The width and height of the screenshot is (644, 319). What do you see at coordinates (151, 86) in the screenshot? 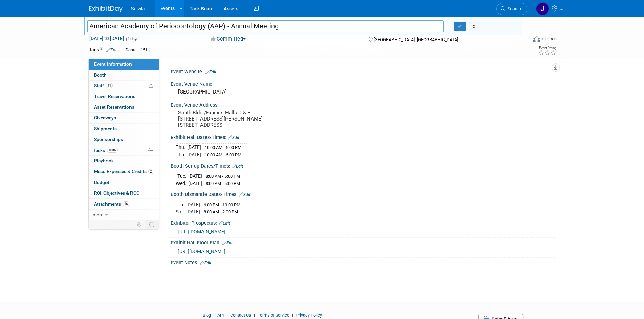
I see `span: Potential Scheduling Conflict -- at least one attendee is tagged in another overlapping event.` at bounding box center [151, 86].